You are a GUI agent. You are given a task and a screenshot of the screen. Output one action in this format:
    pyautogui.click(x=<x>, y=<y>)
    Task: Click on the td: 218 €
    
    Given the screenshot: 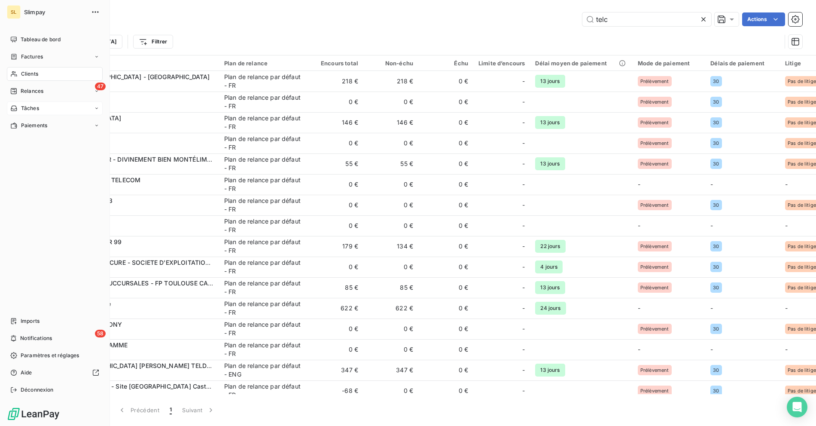 What is the action you would take?
    pyautogui.click(x=391, y=81)
    